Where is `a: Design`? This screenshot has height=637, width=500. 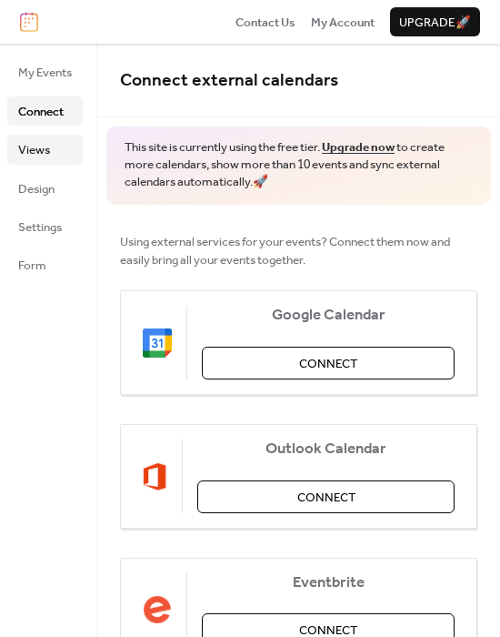 a: Design is located at coordinates (45, 188).